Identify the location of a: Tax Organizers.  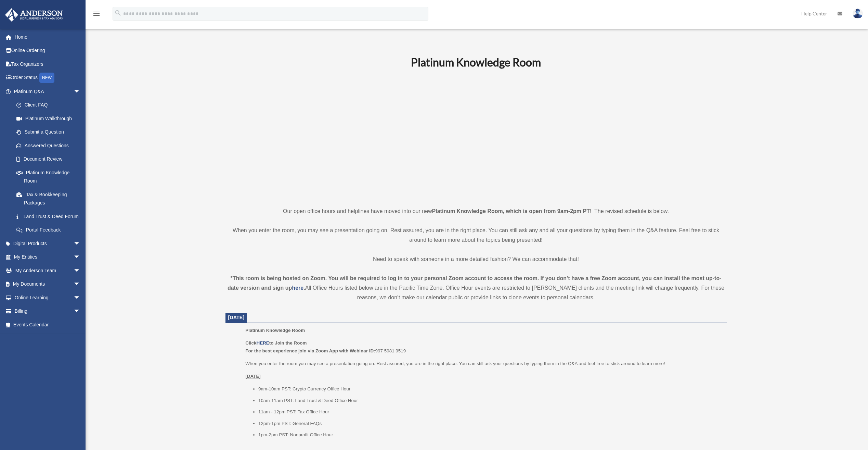
(48, 64).